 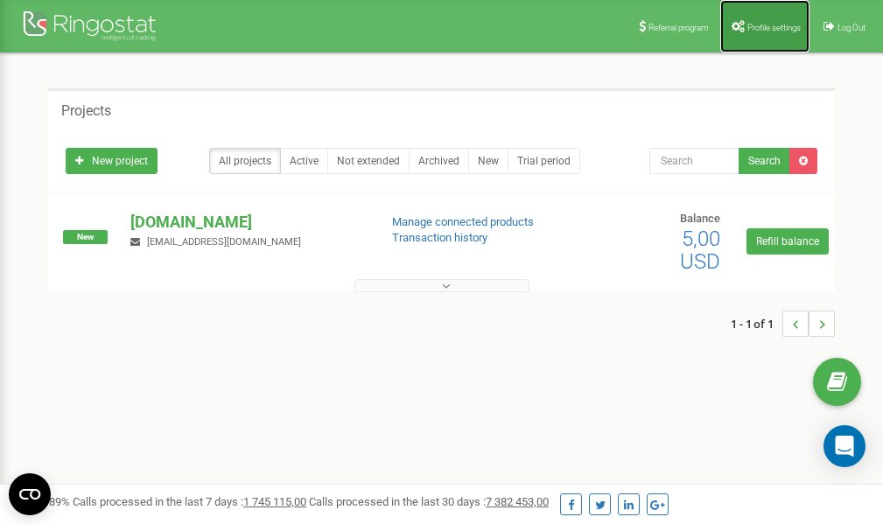 I want to click on a: New project, so click(x=111, y=161).